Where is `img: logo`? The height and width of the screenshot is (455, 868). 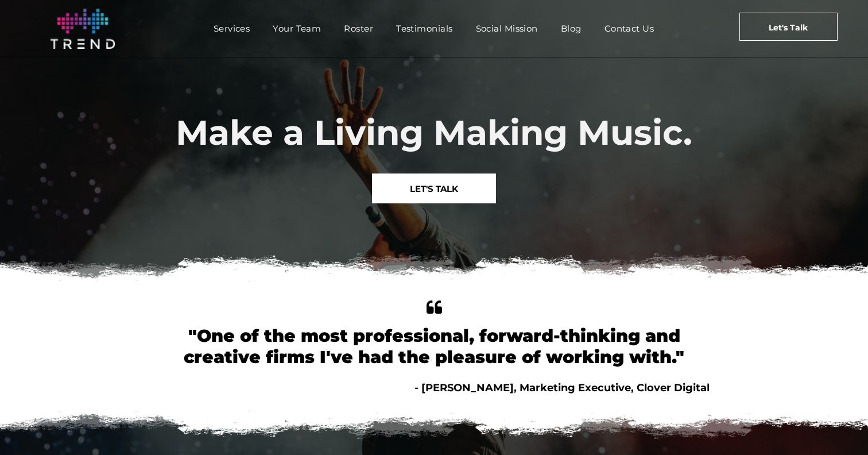 img: logo is located at coordinates (83, 29).